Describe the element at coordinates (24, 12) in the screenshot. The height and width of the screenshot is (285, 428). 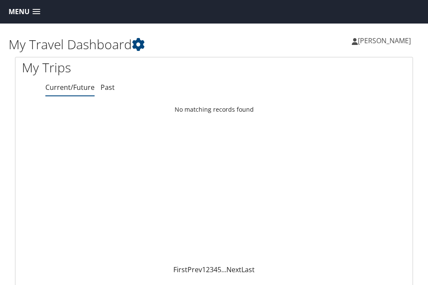
I see `a: Menu` at that location.